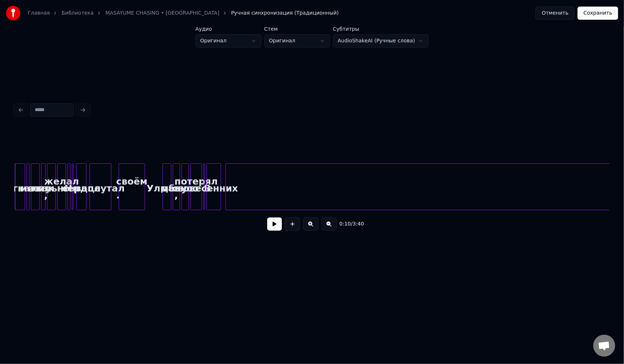  What do you see at coordinates (13, 13) in the screenshot?
I see `img: youka` at bounding box center [13, 13].